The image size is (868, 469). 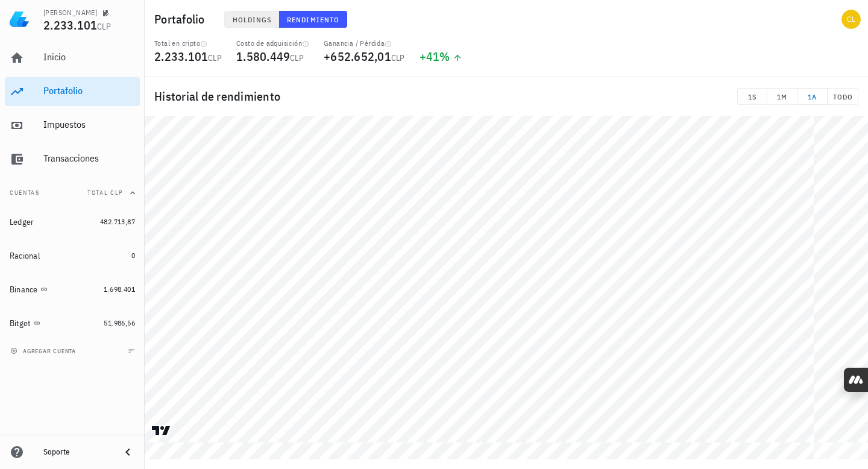 I want to click on button: agregar cuenta, so click(x=44, y=351).